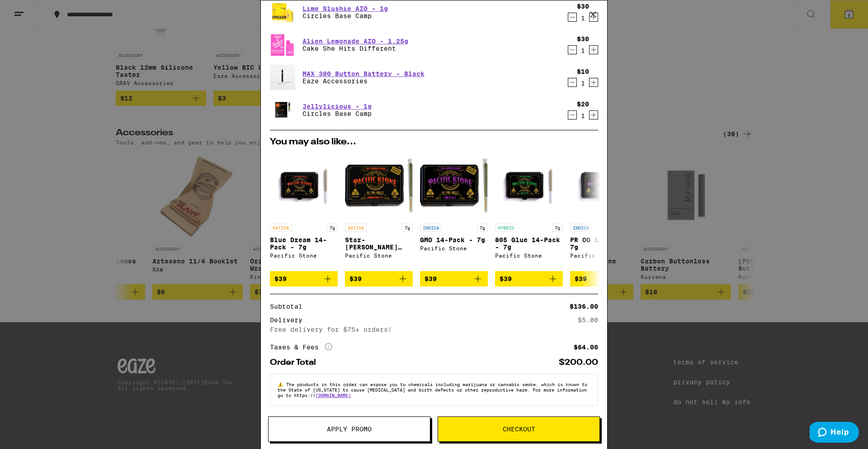  What do you see at coordinates (345, 9) in the screenshot?
I see `a: Lime Slushie AIO - 1g` at bounding box center [345, 9].